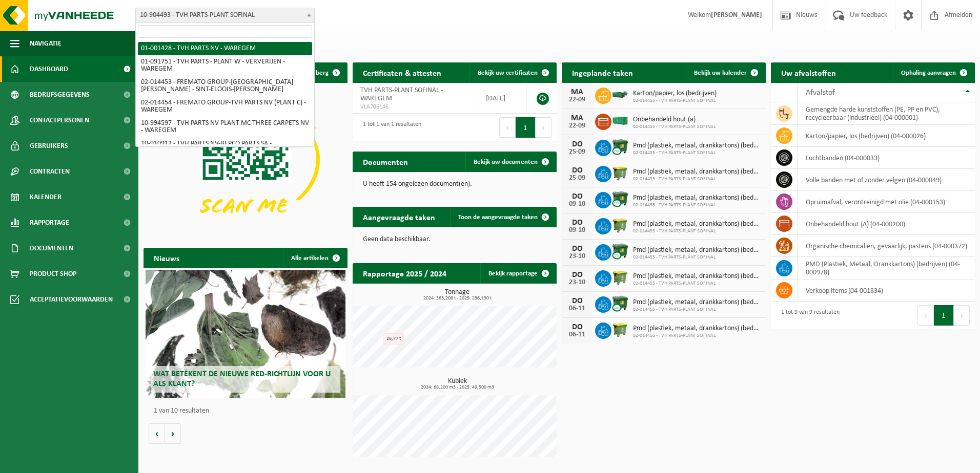 This screenshot has height=473, width=980. I want to click on span: Contactpersonen, so click(60, 121).